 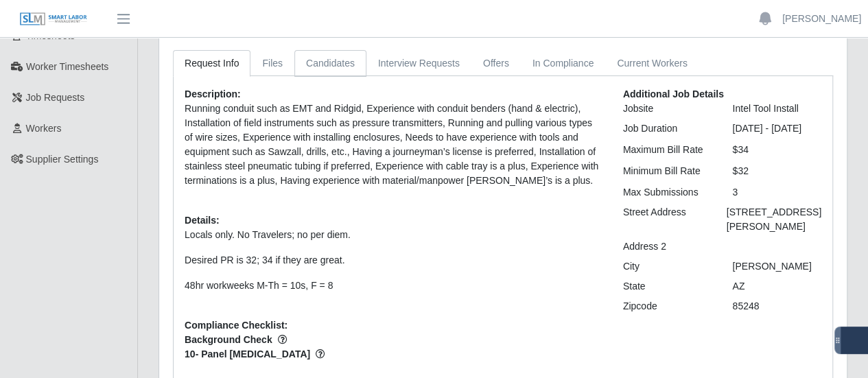 I want to click on div: City, so click(x=668, y=266).